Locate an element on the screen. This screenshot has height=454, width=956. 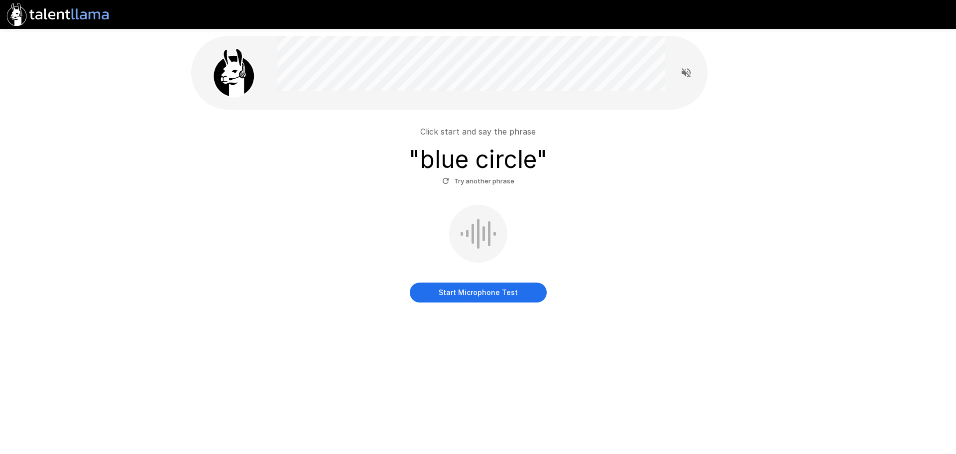
p: Click start and say the phrase is located at coordinates (478, 131).